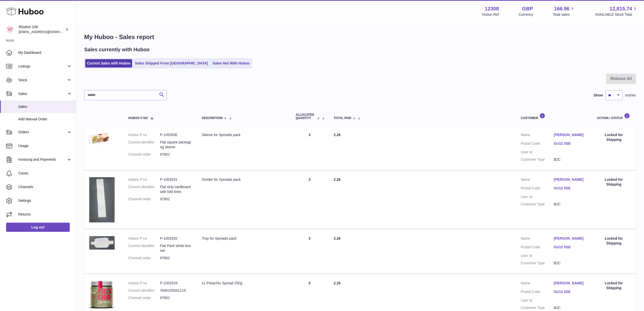 Image resolution: width=644 pixels, height=311 pixels. I want to click on span: My Dashboard, so click(45, 53).